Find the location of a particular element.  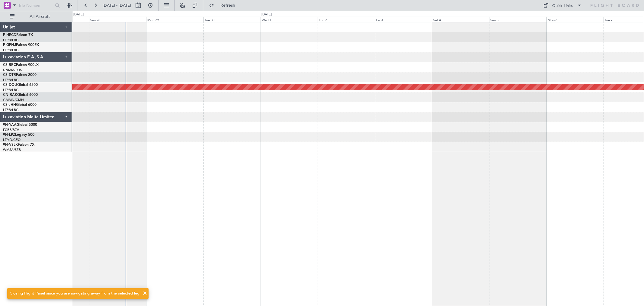

a: LFMD/CEQ is located at coordinates (12, 140).